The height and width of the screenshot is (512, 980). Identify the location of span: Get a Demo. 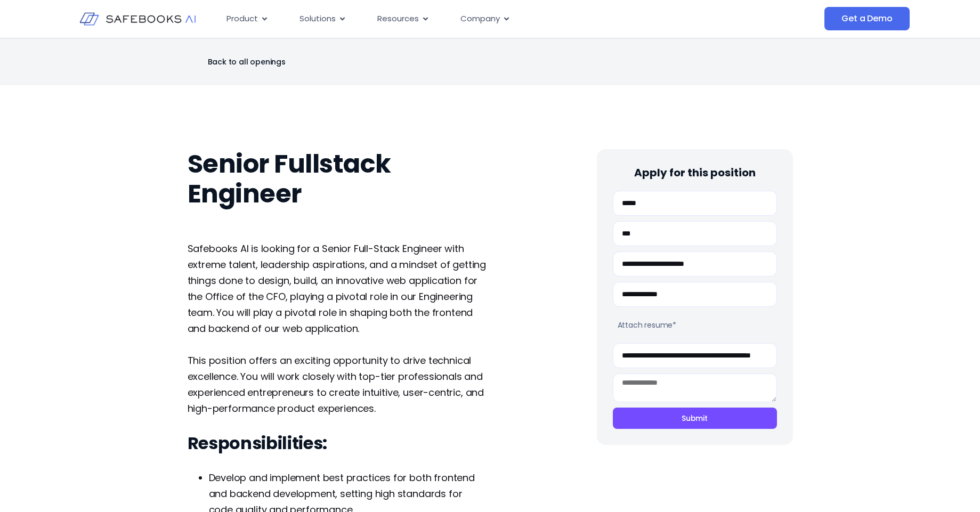
(867, 19).